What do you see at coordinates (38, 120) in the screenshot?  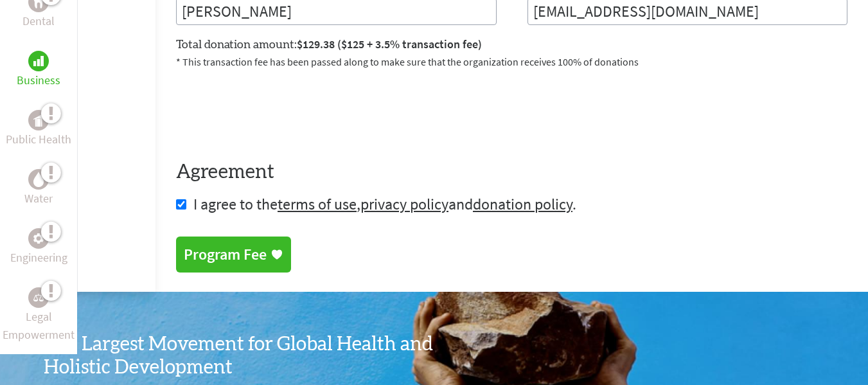 I see `img: Public Health` at bounding box center [38, 120].